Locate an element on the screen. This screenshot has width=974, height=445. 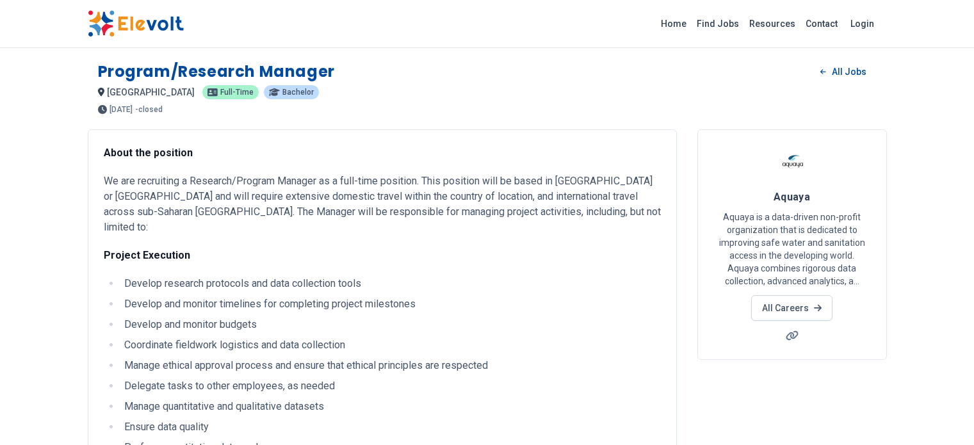
p: Aquaya is a data-driven non-profit organization that is dedicated to improving safe water and san... is located at coordinates (792, 249).